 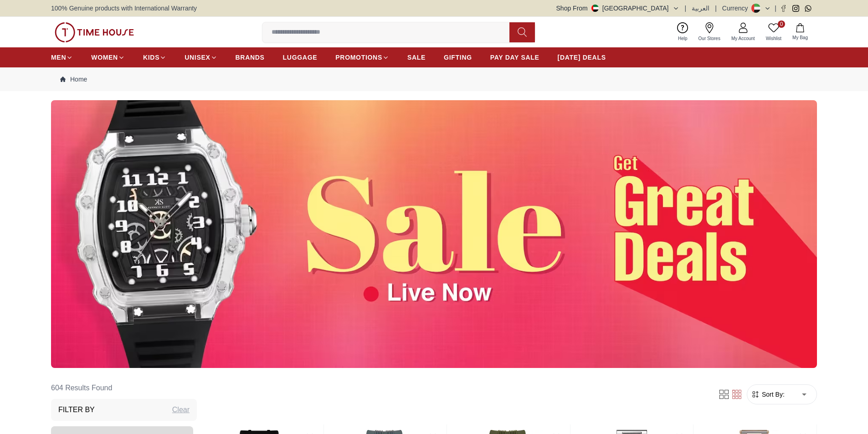 I want to click on span: KIDS, so click(x=151, y=57).